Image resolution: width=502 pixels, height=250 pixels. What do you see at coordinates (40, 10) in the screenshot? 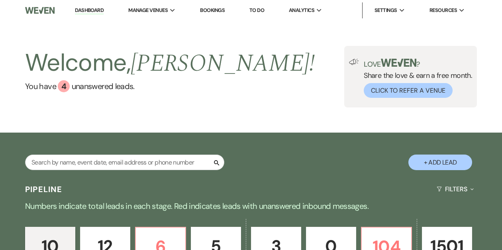
I see `img: Weven Logo` at bounding box center [40, 10].